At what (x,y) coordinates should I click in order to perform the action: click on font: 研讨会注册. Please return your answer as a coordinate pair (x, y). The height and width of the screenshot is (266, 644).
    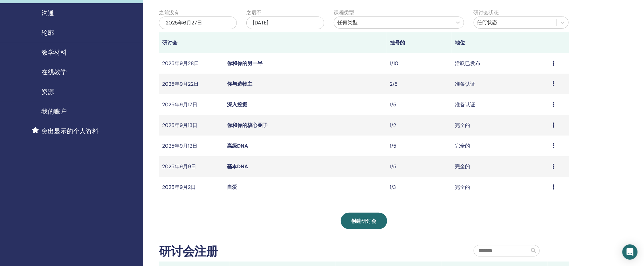
    Looking at the image, I should click on (188, 252).